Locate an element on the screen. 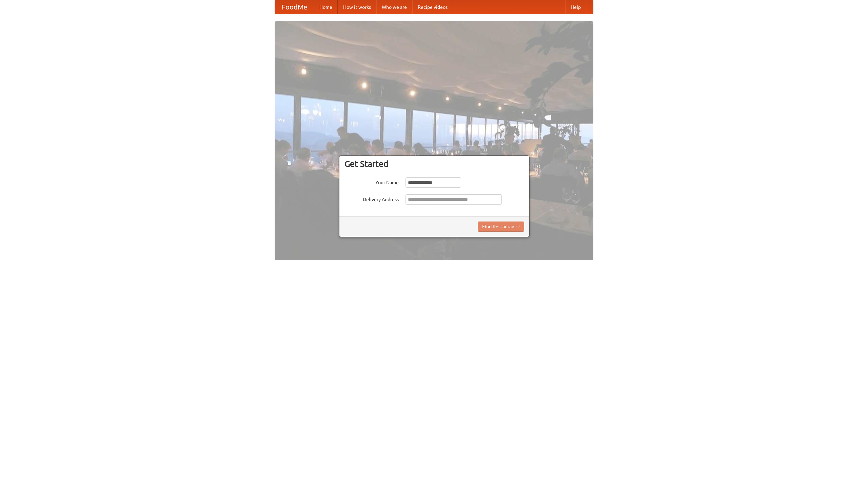 Image resolution: width=868 pixels, height=480 pixels. label: Delivery Address is located at coordinates (372, 198).